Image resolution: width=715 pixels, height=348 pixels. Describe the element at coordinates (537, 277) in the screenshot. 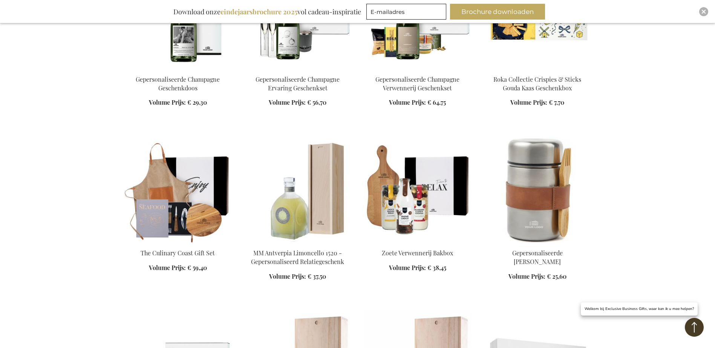

I see `a: Volume Prijs: € 25,60` at that location.